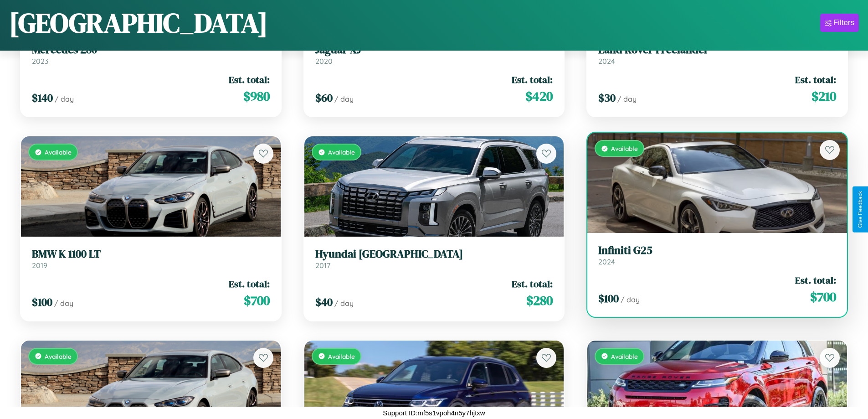 The height and width of the screenshot is (419, 868). Describe the element at coordinates (718, 254) in the screenshot. I see `a: Infiniti G252024` at that location.